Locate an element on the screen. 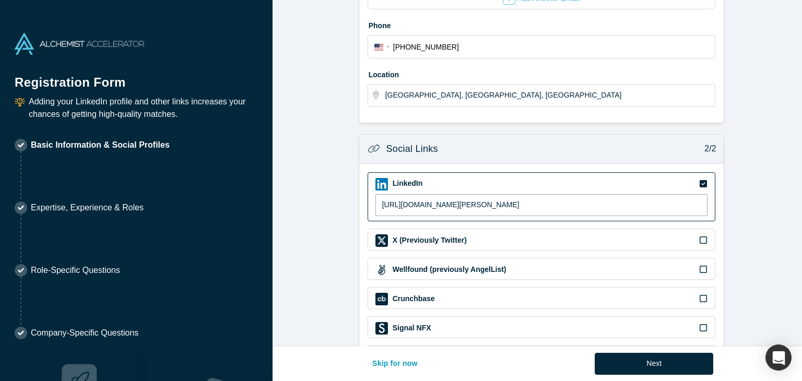 The height and width of the screenshot is (381, 802). p: Expertise, Experience & Roles is located at coordinates (87, 208).